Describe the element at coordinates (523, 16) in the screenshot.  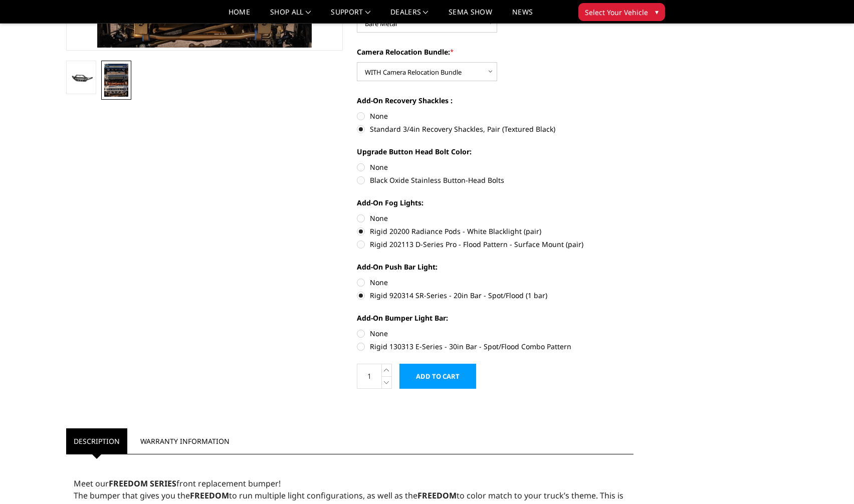
I see `a: News` at that location.